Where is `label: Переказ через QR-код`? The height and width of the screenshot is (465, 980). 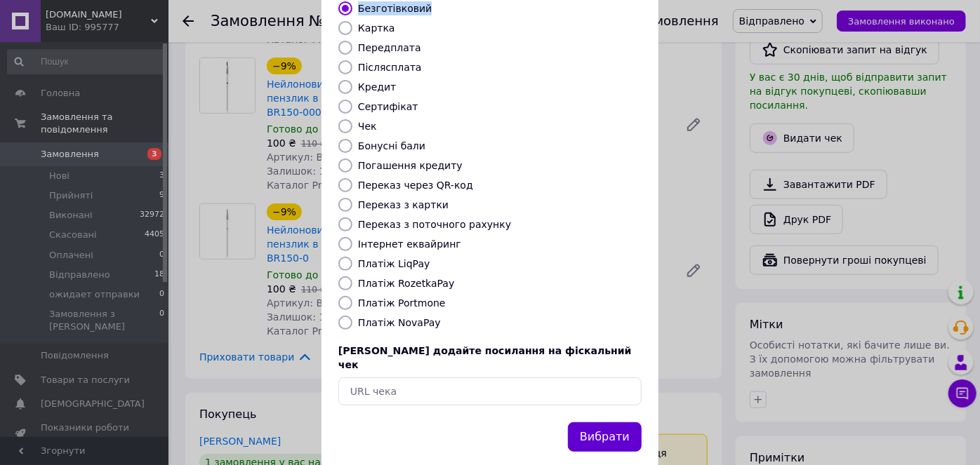 label: Переказ через QR-код is located at coordinates (415, 185).